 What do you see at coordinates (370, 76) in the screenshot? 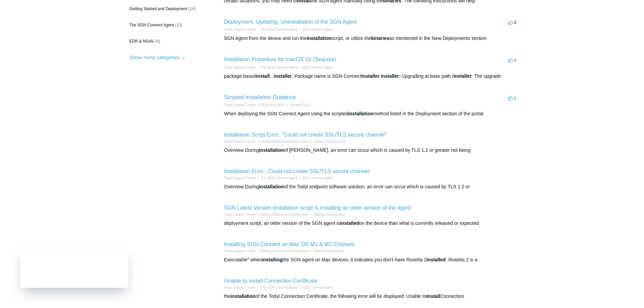
I see `em: Installer` at bounding box center [370, 76].